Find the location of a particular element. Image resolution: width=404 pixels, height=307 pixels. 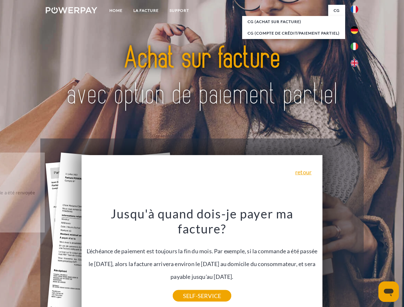

img: it is located at coordinates (355, 46).